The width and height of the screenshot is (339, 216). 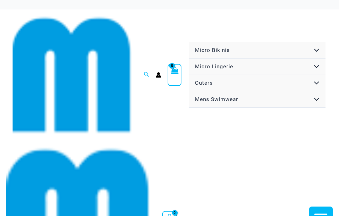 What do you see at coordinates (257, 67) in the screenshot?
I see `a: Micro LingerieMenu ToggleMenu Toggle` at bounding box center [257, 67].